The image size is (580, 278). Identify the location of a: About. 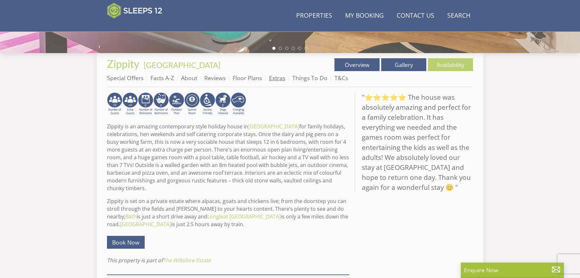
(189, 78).